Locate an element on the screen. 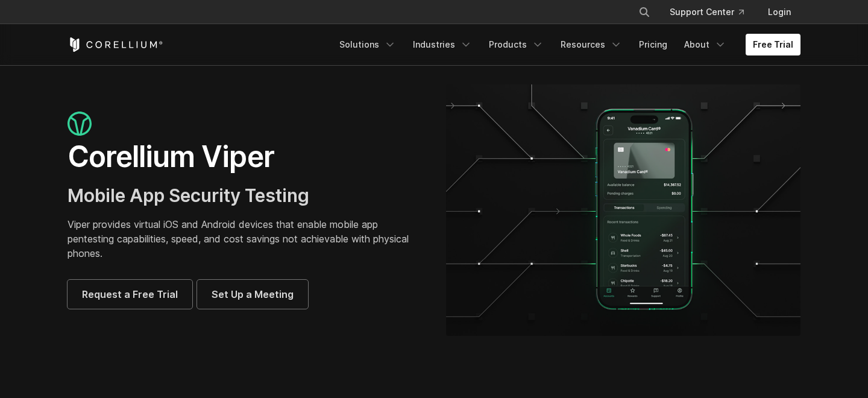 Image resolution: width=868 pixels, height=398 pixels. a: Products is located at coordinates (516, 44).